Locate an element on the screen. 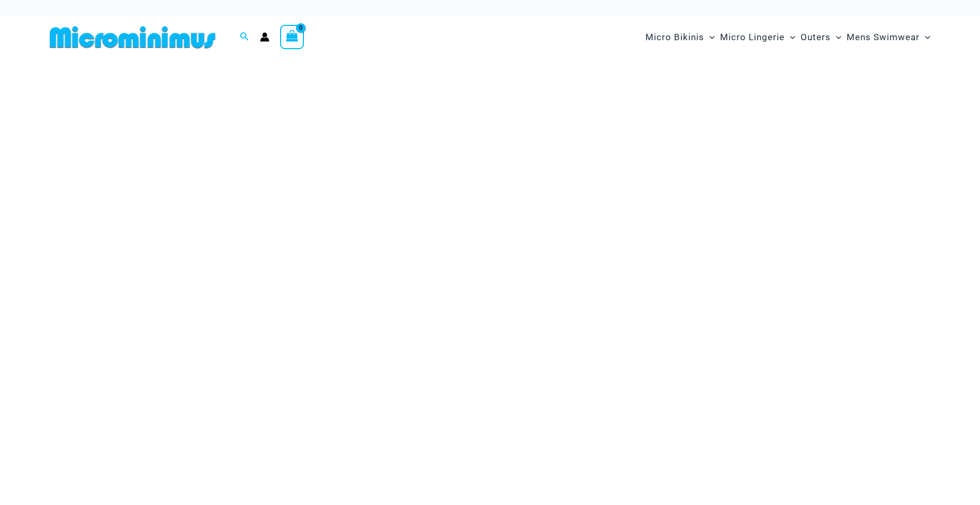 This screenshot has width=980, height=505. a: OutersMenu ToggleMenu Toggle is located at coordinates (820, 37).